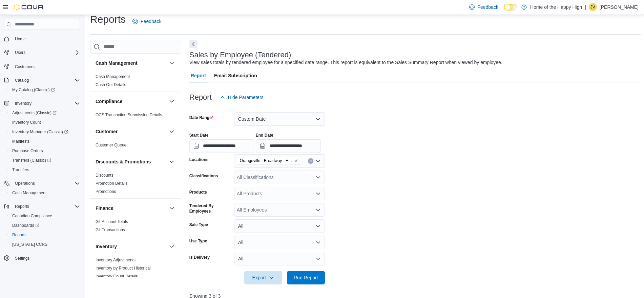  Describe the element at coordinates (116, 63) in the screenshot. I see `h3: Cash Management` at that location.